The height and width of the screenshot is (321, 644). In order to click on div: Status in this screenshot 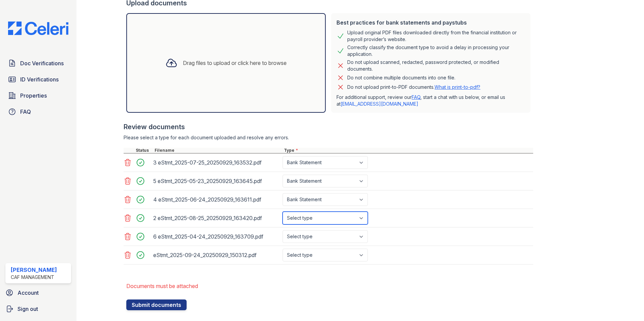, I will do `click(144, 150)`.